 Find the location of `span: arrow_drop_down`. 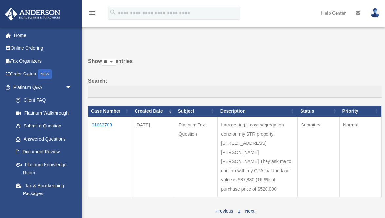

span: arrow_drop_down is located at coordinates (72, 87).